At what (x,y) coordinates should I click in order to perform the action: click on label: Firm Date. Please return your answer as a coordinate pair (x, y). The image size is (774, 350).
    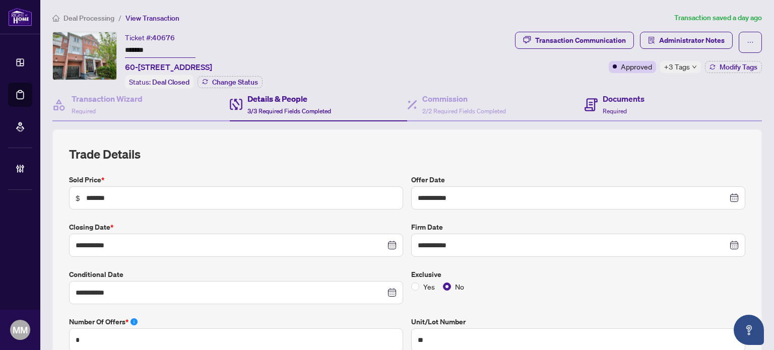
    Looking at the image, I should click on (578, 227).